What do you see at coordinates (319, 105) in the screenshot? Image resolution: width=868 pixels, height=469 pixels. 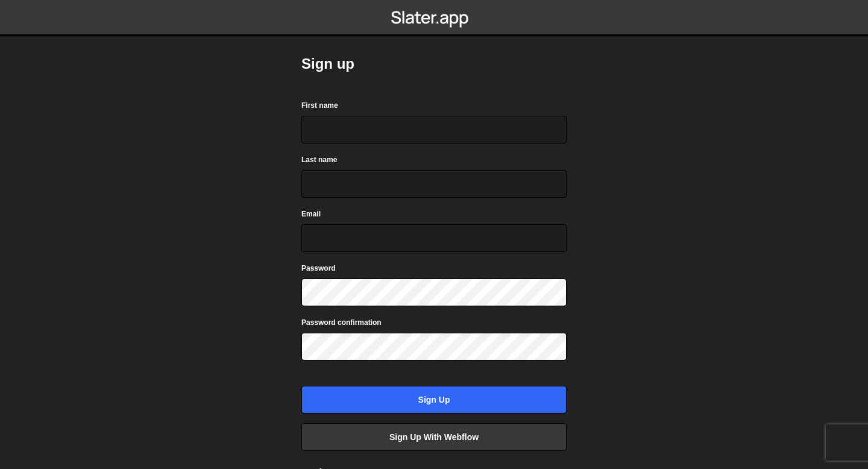 I see `label: First name` at bounding box center [319, 105].